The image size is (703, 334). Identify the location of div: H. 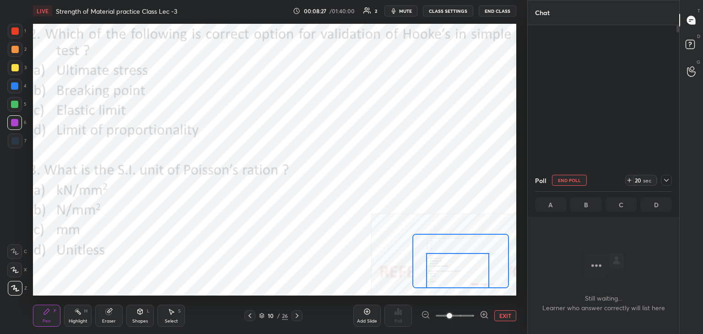
(86, 311).